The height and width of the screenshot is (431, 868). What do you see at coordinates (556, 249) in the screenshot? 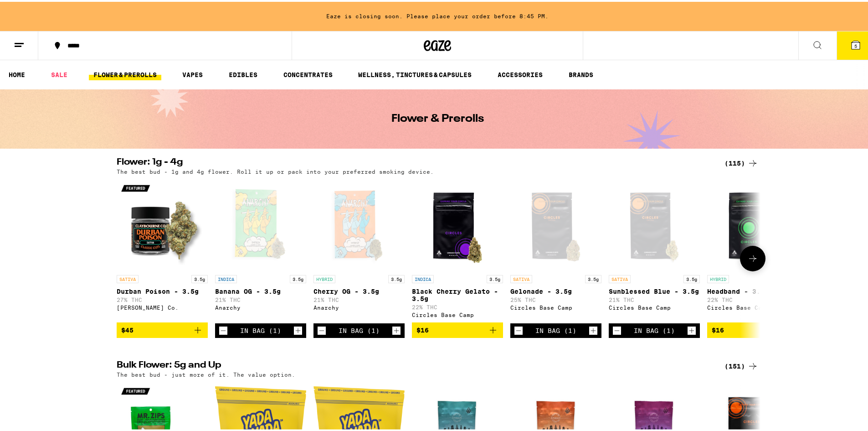
I see `a: Open page for Gelonade - 3.5g from Circles Base Camp` at bounding box center [556, 249].